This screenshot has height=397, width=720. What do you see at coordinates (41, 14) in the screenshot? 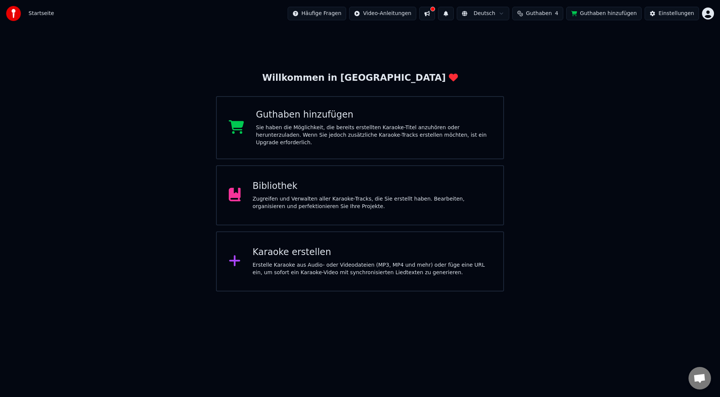
I see `span: Startseite` at bounding box center [41, 14].